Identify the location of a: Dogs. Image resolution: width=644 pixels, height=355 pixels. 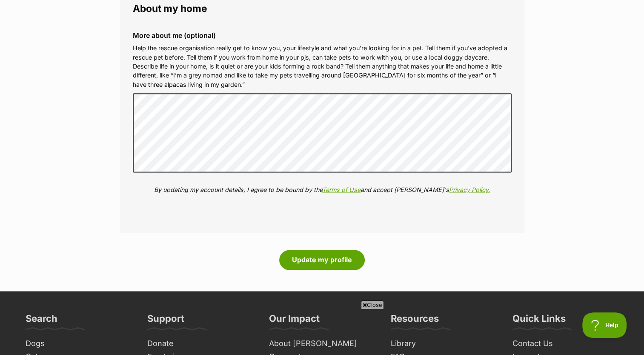
(79, 343).